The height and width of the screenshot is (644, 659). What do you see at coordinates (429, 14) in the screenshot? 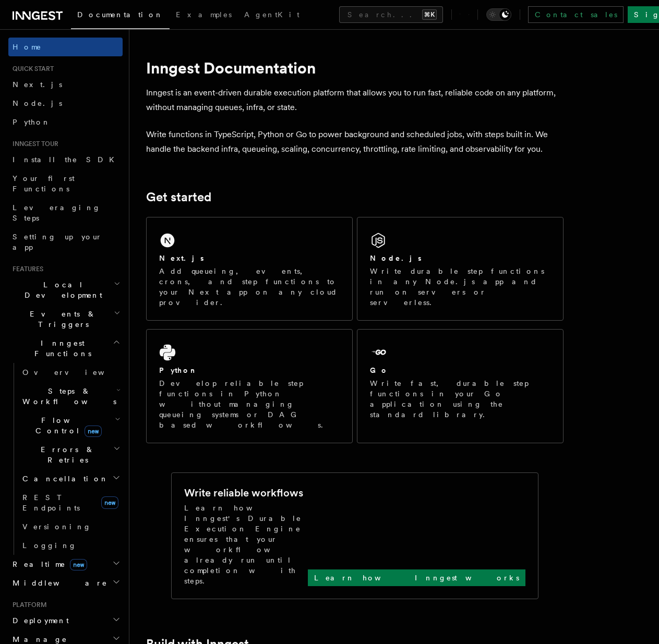
I see `kbd: ⌘K` at bounding box center [429, 14].